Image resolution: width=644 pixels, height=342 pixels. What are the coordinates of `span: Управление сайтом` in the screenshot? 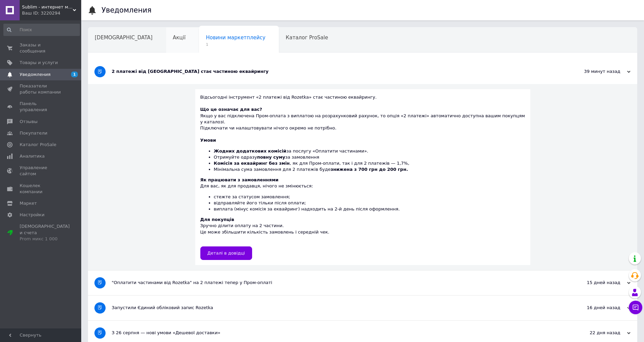 It's located at (41, 171).